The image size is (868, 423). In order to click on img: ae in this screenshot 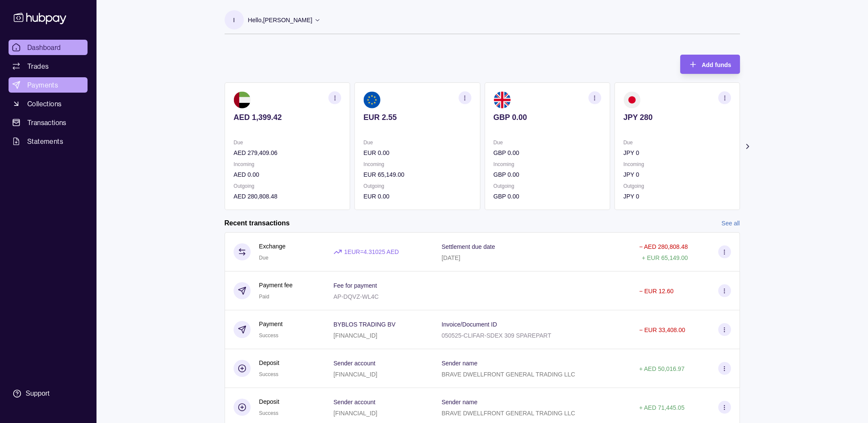, I will do `click(242, 100)`.